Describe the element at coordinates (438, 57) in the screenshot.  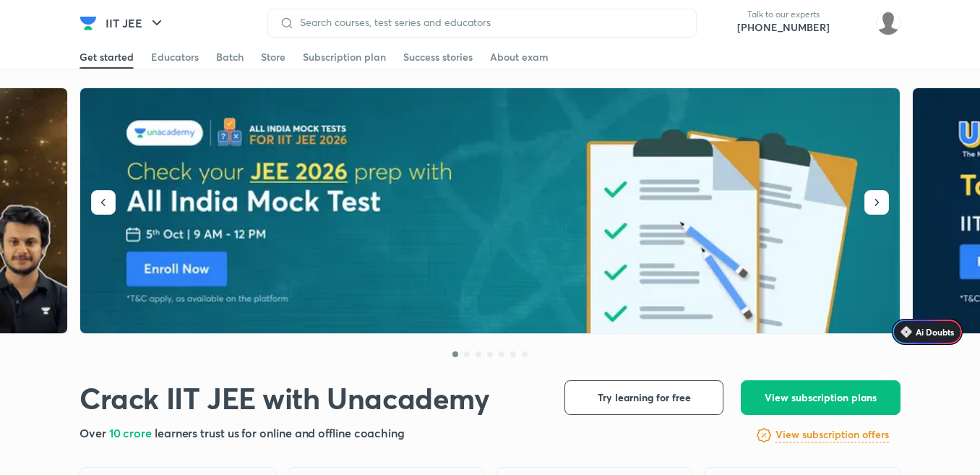
I see `div: Success stories` at that location.